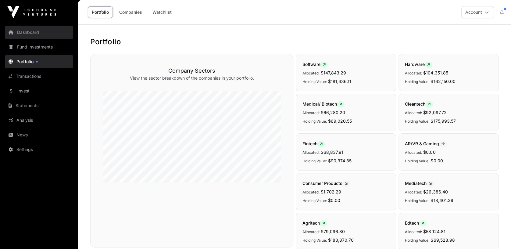 The height and width of the screenshot is (249, 511). Describe the element at coordinates (333, 73) in the screenshot. I see `span: $147,843.29` at that location.